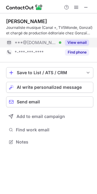  Describe the element at coordinates (24, 7) in the screenshot. I see `img: ContactOut v5.3.10` at that location.